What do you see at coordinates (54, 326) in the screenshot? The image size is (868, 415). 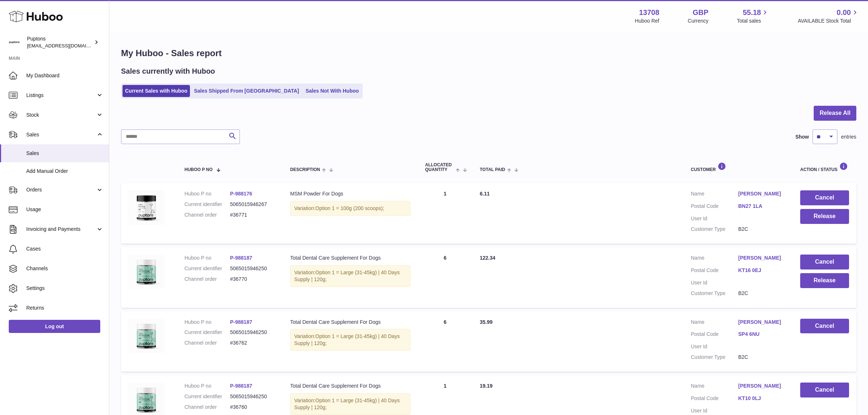 I see `a: Log out` at bounding box center [54, 326].